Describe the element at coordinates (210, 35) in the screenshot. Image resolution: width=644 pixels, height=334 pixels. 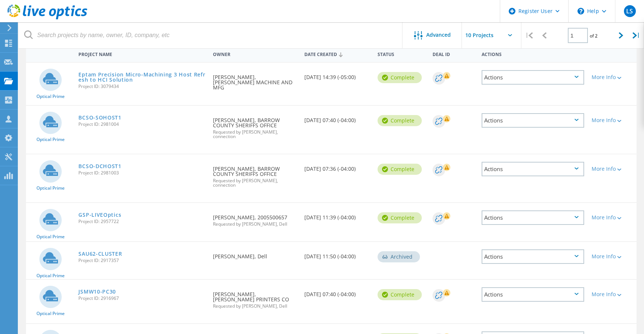
I see `input: Search projects by name, owner, ID, company, etc` at that location.